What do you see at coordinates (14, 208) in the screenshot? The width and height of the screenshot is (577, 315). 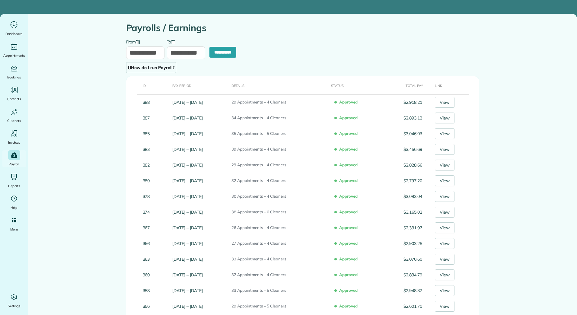 I see `span: Help` at bounding box center [14, 208].